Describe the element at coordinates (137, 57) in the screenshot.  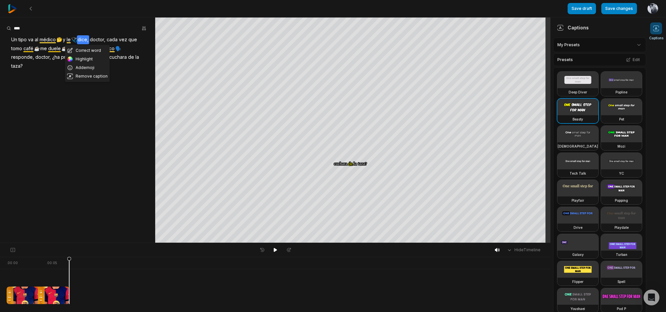
I see `span: la` at that location.